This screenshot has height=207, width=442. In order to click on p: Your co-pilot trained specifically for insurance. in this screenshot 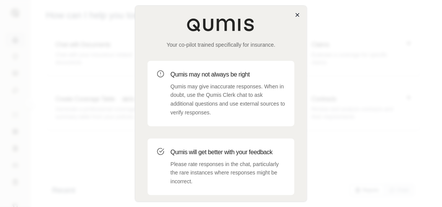, I will do `click(221, 45)`.